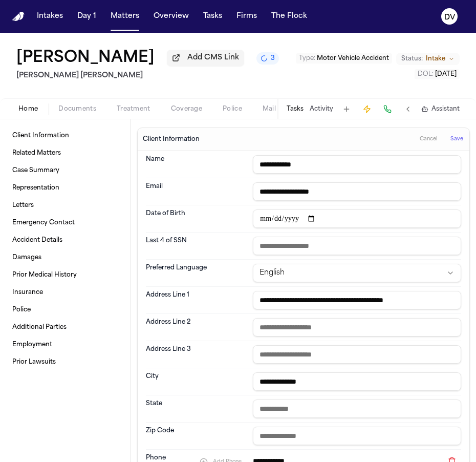 This screenshot has width=476, height=462. I want to click on a: Intakes, so click(50, 16).